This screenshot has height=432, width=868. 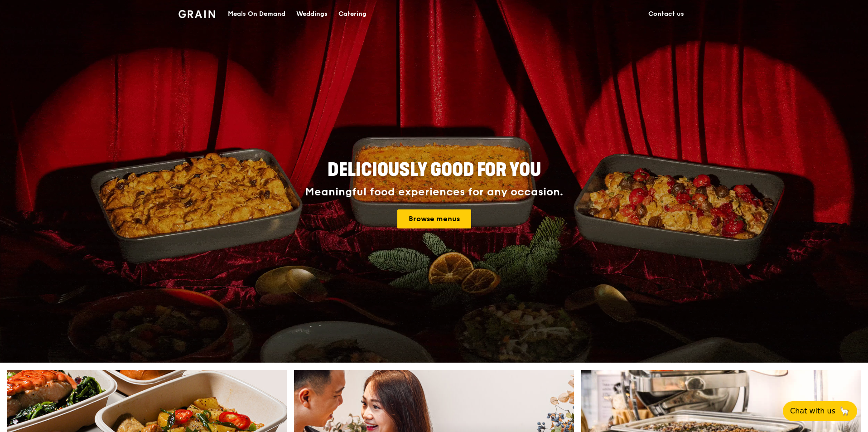 What do you see at coordinates (434, 193) in the screenshot?
I see `div: Meaningful food experiences for any occasion.` at bounding box center [434, 193].